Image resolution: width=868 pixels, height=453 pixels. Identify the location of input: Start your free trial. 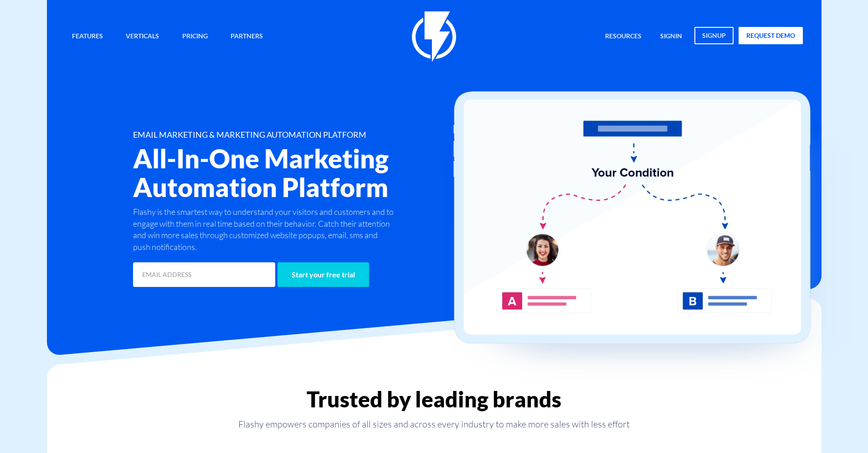
(323, 274).